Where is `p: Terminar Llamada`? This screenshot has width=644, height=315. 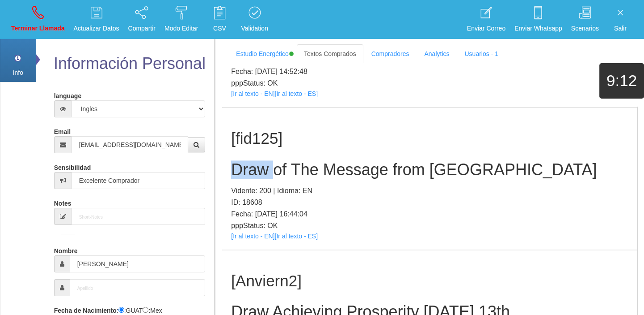
p: Terminar Llamada is located at coordinates (38, 28).